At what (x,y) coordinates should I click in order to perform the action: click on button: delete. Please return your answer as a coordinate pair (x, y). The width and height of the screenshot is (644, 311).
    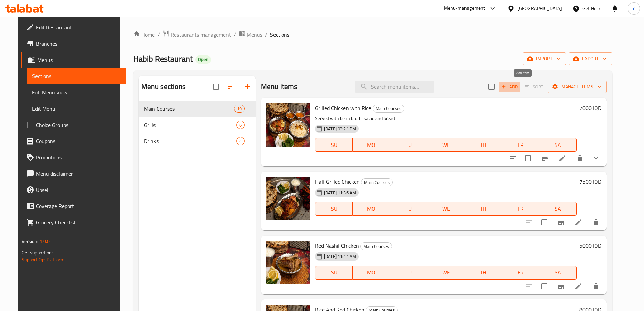
    Looking at the image, I should click on (596, 286).